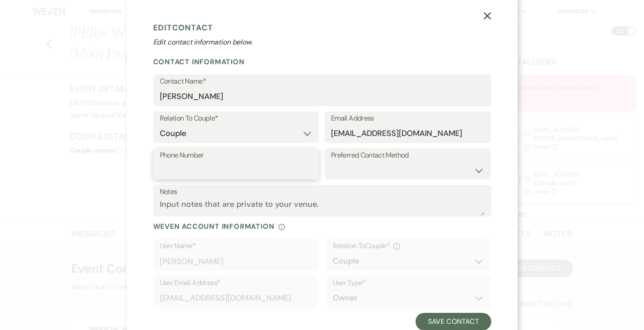  Describe the element at coordinates (235, 246) in the screenshot. I see `label: User Name*` at that location.